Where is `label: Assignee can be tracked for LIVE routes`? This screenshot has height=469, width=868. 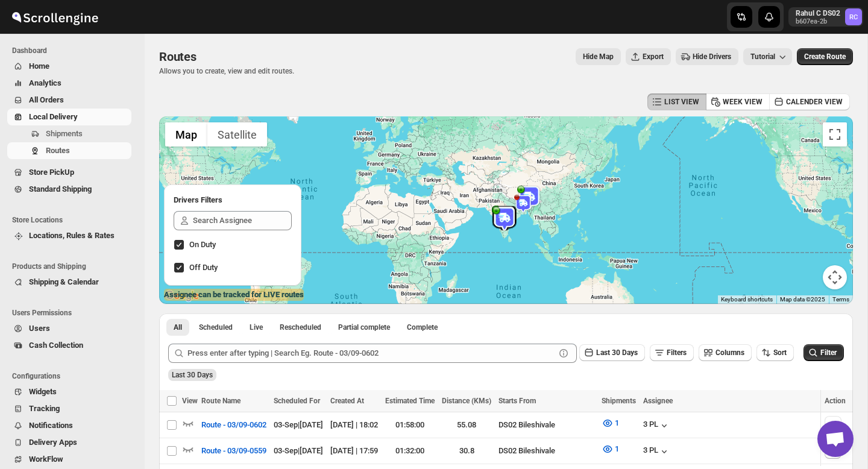
label: Assignee can be tracked for LIVE routes is located at coordinates (234, 295).